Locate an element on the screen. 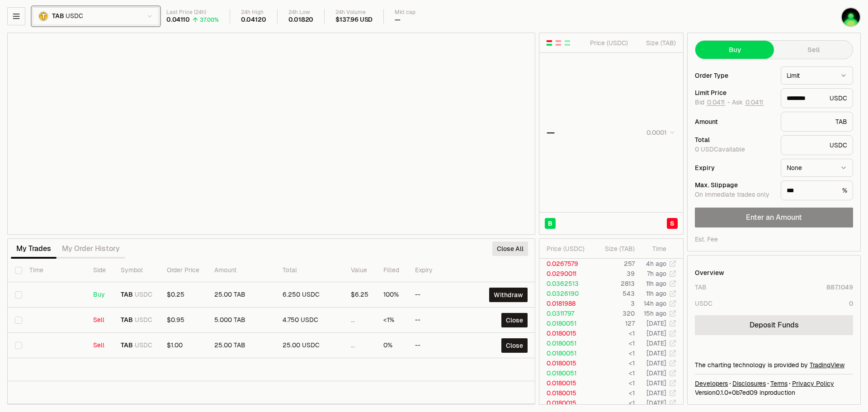 The height and width of the screenshot is (412, 868). td: 0.0181988 is located at coordinates (566, 304).